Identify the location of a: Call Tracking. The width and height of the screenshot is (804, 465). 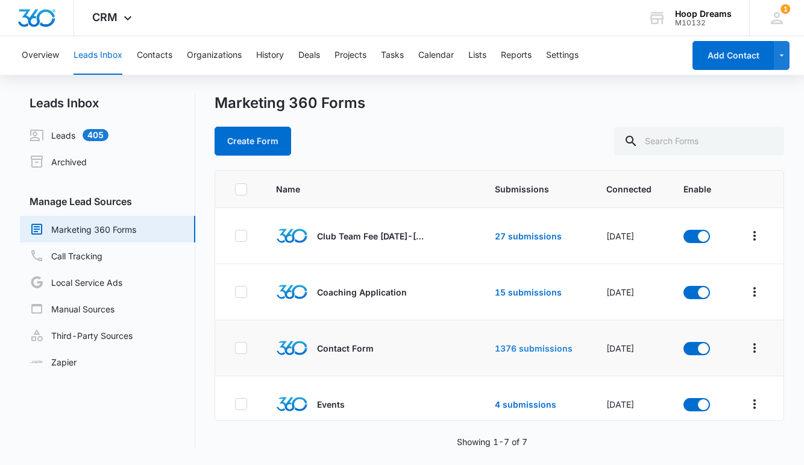
(66, 256).